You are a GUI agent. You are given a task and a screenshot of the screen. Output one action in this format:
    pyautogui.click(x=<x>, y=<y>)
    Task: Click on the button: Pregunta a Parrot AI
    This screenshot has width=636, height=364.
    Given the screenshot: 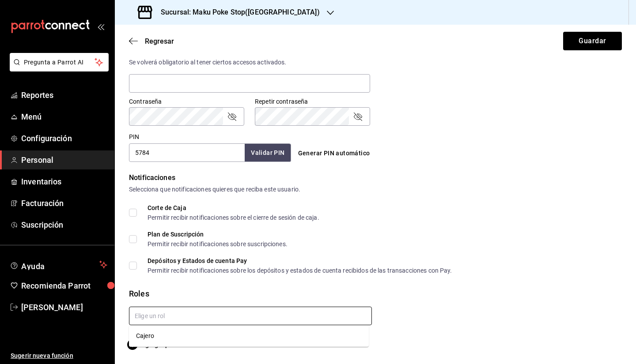 What is the action you would take?
    pyautogui.click(x=59, y=62)
    